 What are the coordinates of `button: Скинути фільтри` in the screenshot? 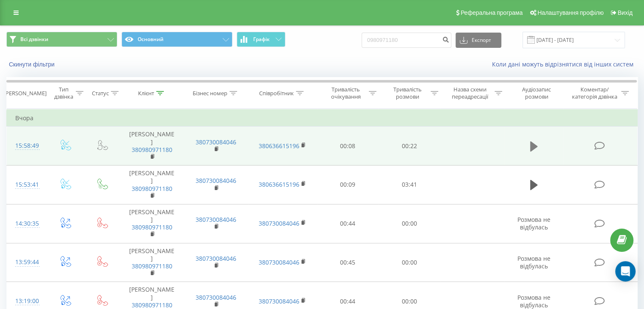 It's located at (33, 64).